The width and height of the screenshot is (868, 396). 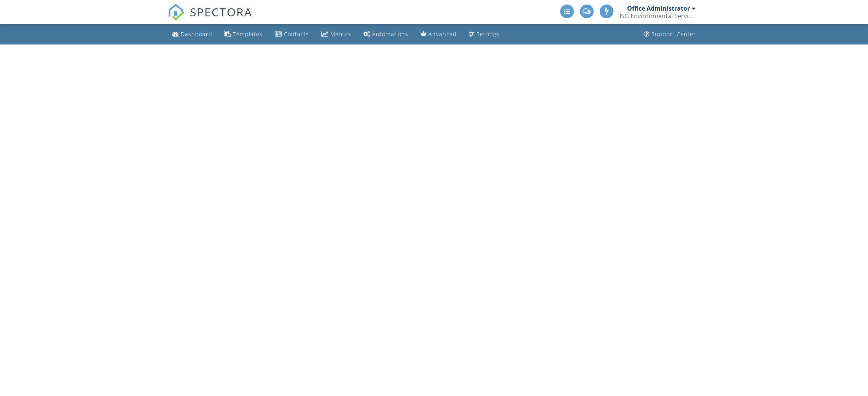 I want to click on div: Metrics, so click(x=341, y=34).